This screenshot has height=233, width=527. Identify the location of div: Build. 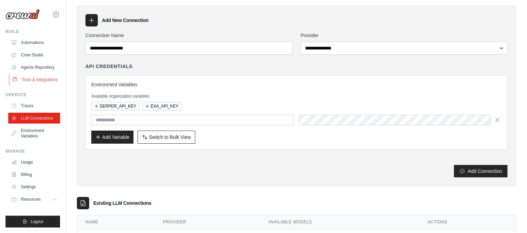
(33, 32).